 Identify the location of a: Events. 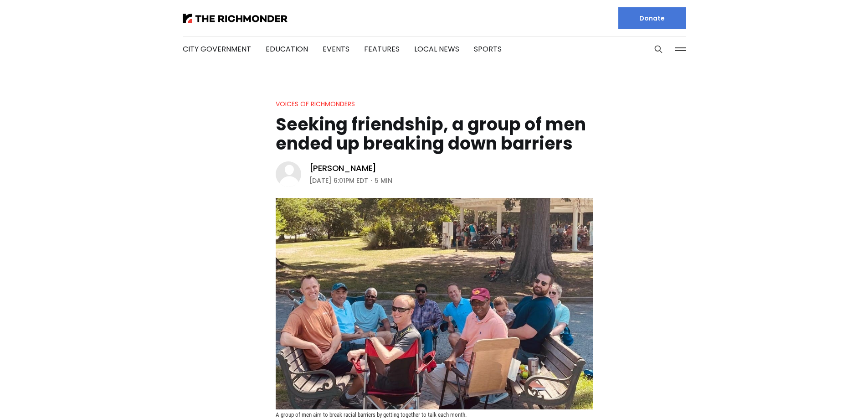
(336, 49).